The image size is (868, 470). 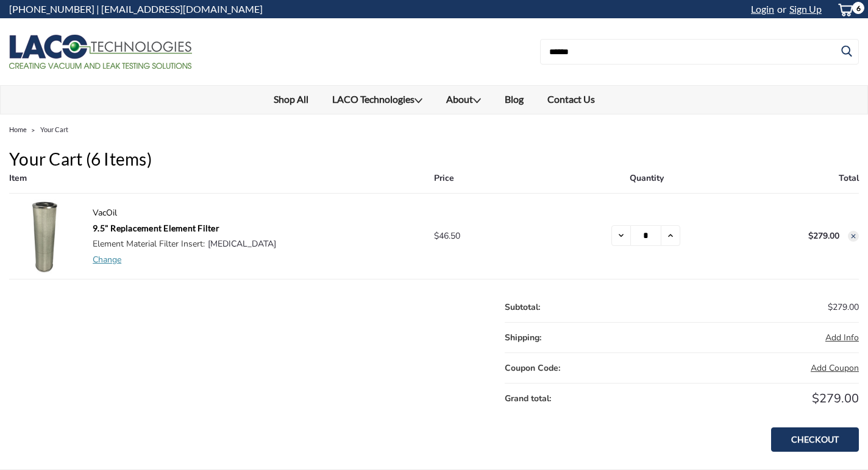 What do you see at coordinates (291, 99) in the screenshot?
I see `a: Shop All` at bounding box center [291, 99].